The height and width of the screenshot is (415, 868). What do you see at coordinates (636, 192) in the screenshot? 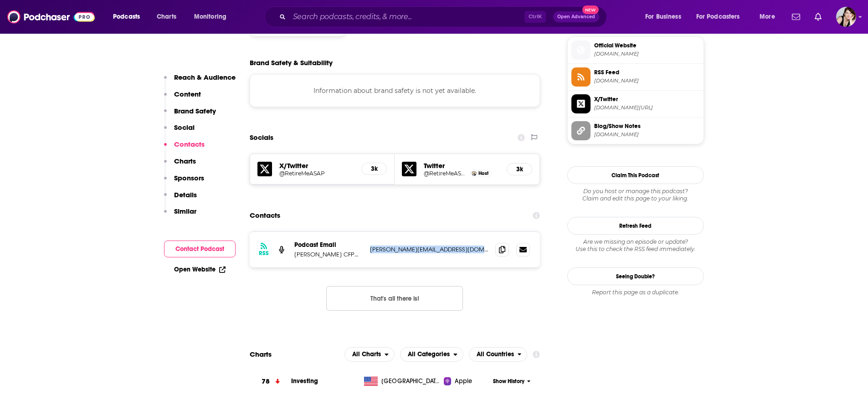
I see `span: Do you host or manage this podcast?` at bounding box center [636, 192].